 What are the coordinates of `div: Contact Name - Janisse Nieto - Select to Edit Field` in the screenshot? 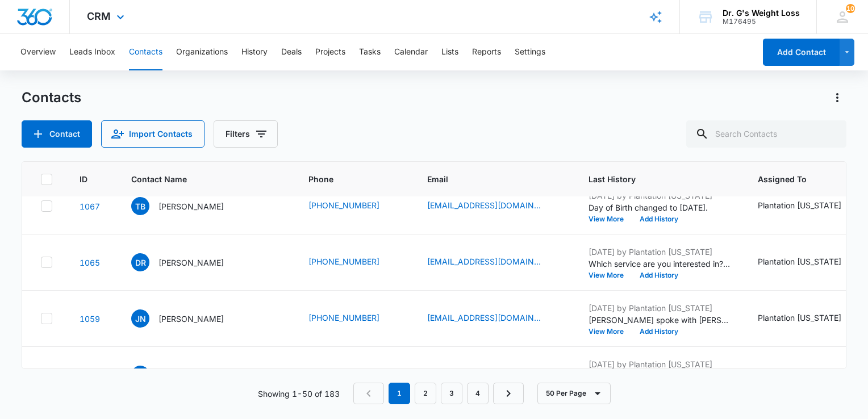 It's located at (188, 318).